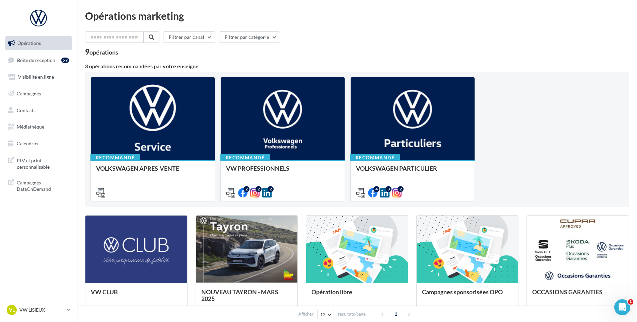  What do you see at coordinates (104, 52) in the screenshot?
I see `div: opérations` at bounding box center [104, 52].